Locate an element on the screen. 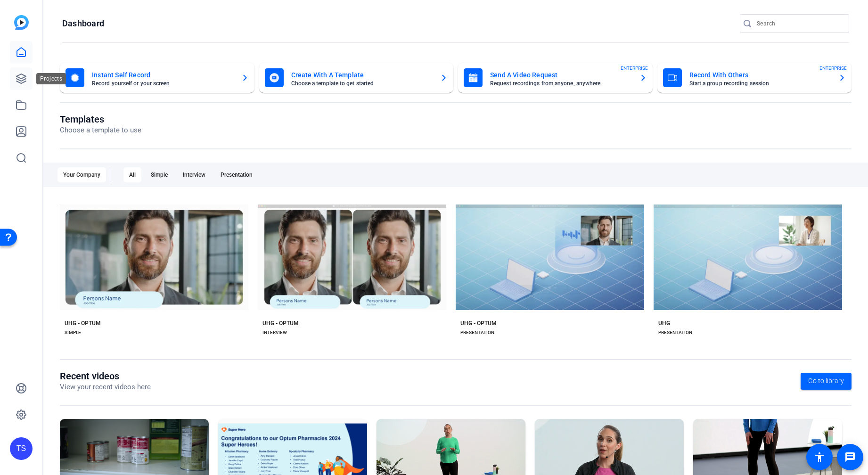 The height and width of the screenshot is (475, 868). div: Interview is located at coordinates (194, 174).